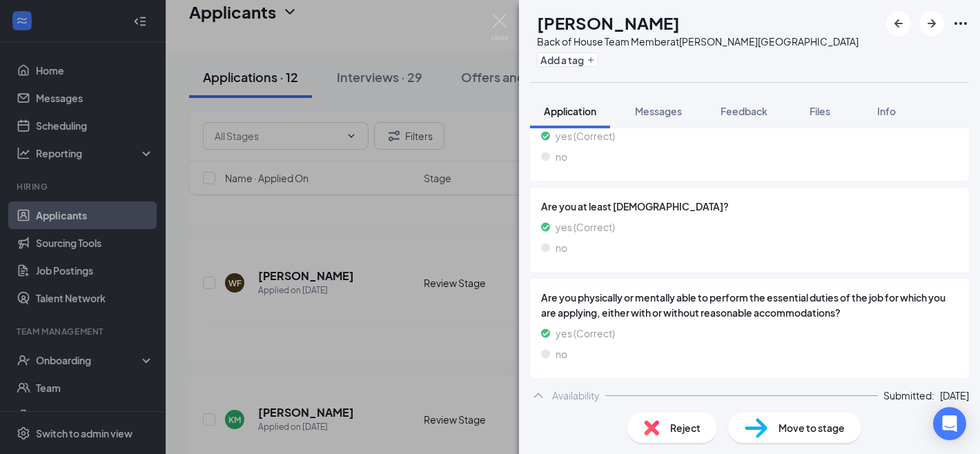 The width and height of the screenshot is (980, 454). What do you see at coordinates (567, 59) in the screenshot?
I see `button: PlusAdd a tag` at bounding box center [567, 59].